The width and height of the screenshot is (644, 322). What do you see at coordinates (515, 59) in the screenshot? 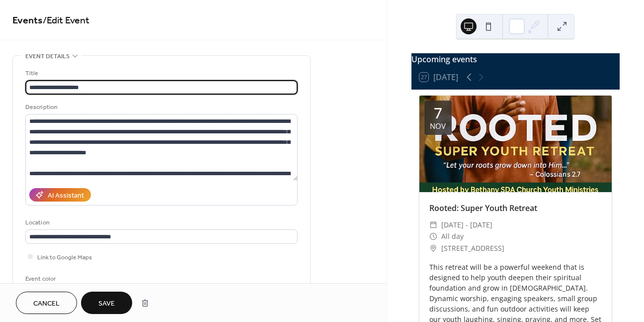
I see `div: Upcoming events` at bounding box center [515, 59].